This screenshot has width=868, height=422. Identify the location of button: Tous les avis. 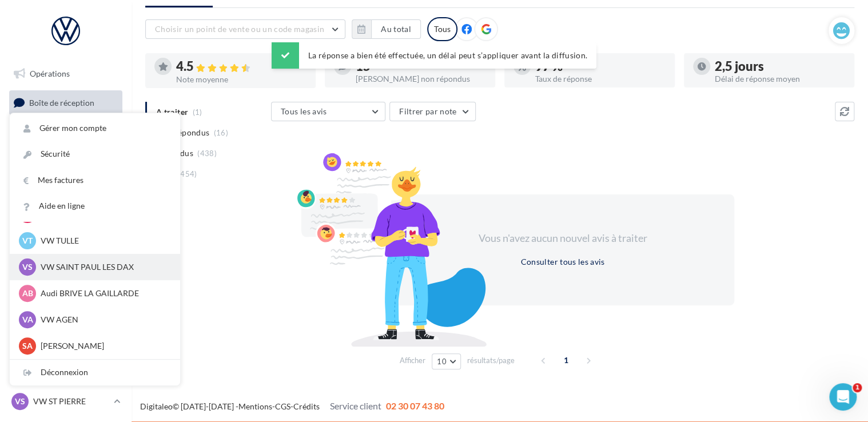
(328, 112).